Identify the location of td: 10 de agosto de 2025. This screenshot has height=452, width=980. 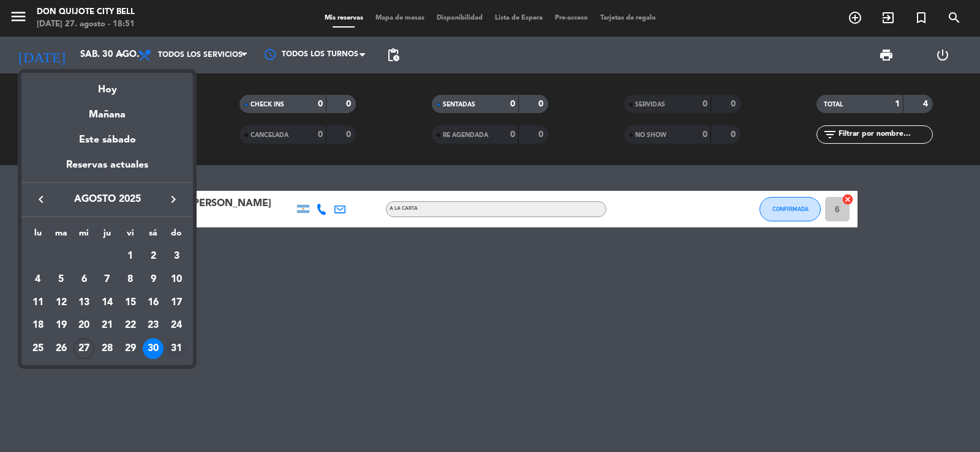
(176, 280).